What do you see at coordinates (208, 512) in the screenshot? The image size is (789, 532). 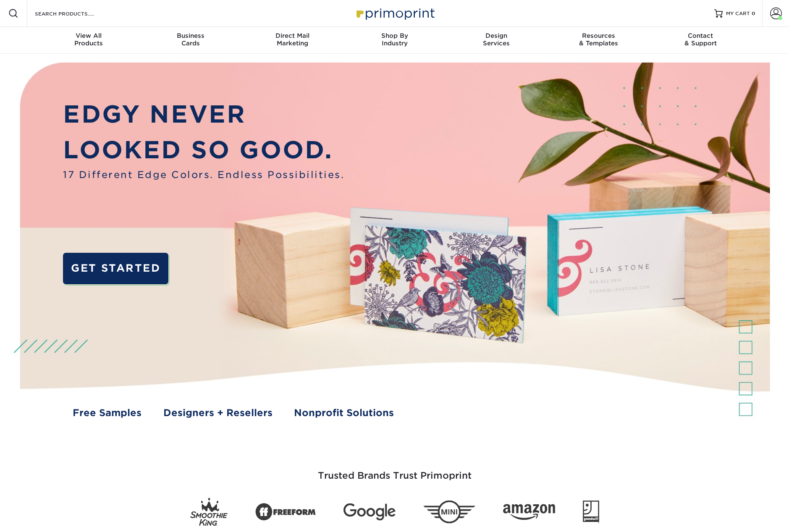 I see `img: Smoothie King` at bounding box center [208, 512].